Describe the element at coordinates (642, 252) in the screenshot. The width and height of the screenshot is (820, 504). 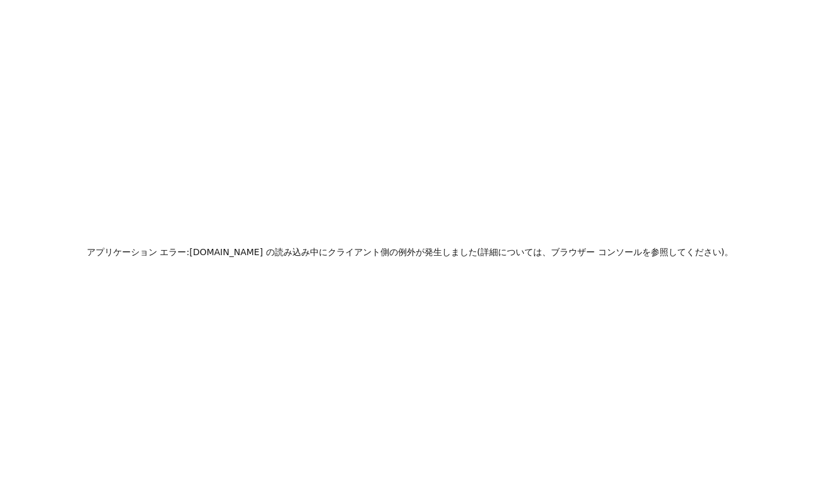
I see `font: ブラウザー コンソールを参照してください)。` at that location.